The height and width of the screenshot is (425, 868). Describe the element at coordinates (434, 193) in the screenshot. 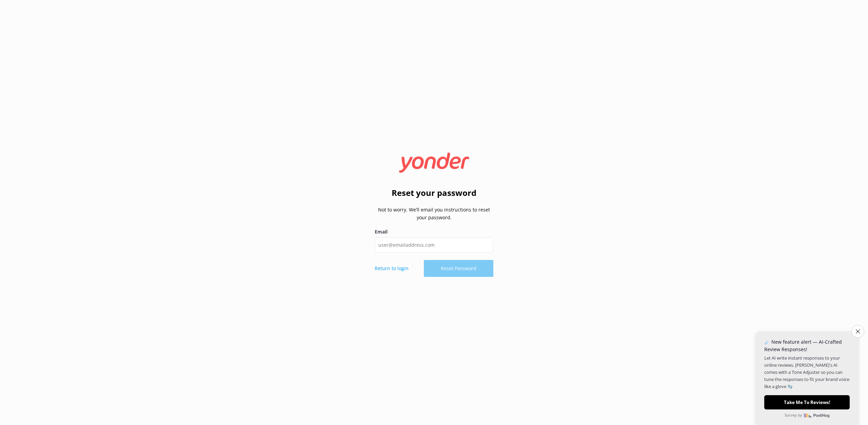

I see `h2: Reset your password` at that location.